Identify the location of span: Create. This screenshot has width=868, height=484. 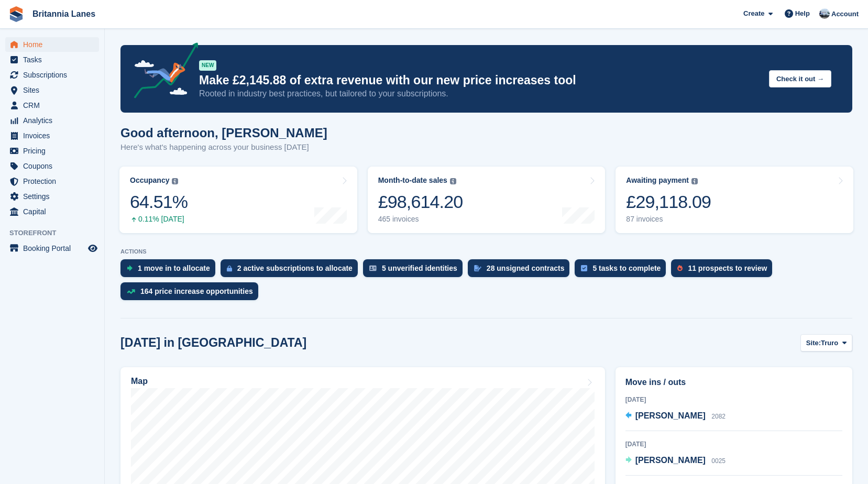
(754, 14).